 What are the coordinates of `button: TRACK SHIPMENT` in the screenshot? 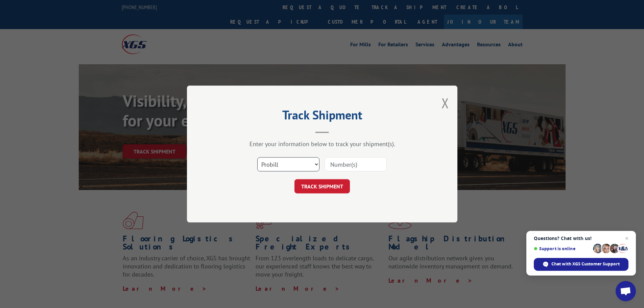 It's located at (322, 186).